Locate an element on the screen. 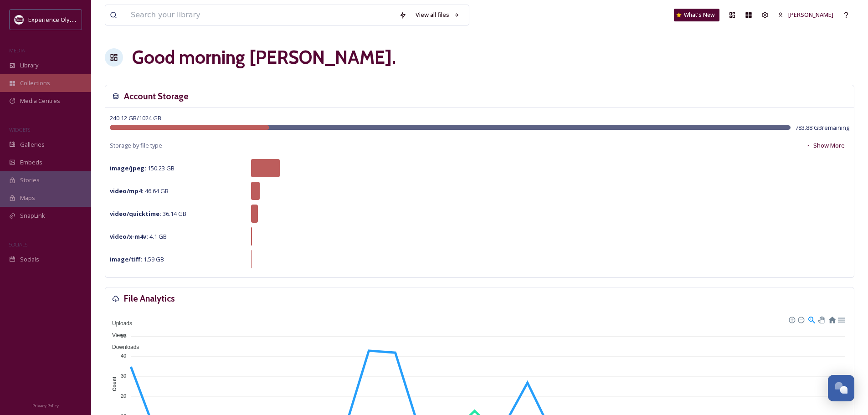 The image size is (868, 415). span: MEDIA is located at coordinates (17, 50).